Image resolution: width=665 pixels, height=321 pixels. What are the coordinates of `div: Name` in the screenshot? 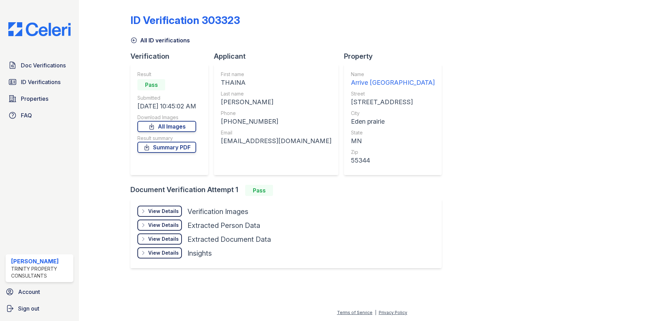 It's located at (392, 74).